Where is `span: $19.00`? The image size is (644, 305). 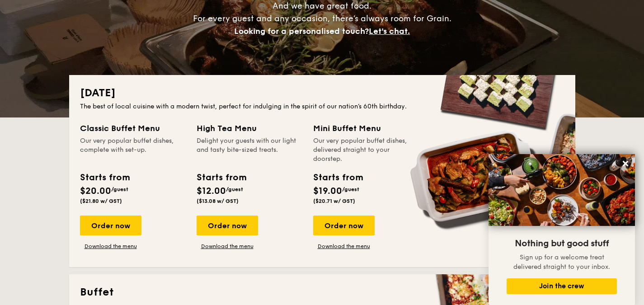 span: $19.00 is located at coordinates (328, 191).